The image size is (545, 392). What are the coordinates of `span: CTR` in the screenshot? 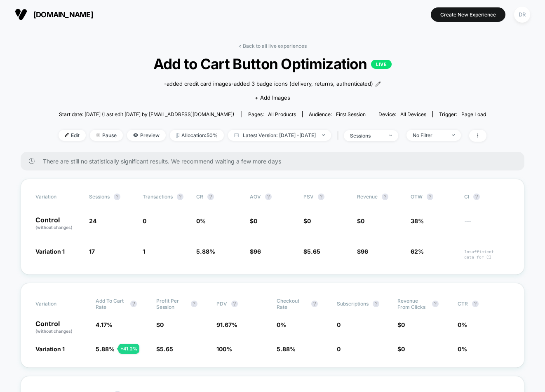 It's located at (463, 304).